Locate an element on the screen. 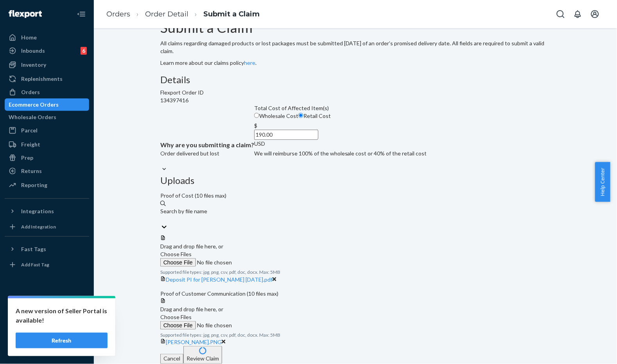  a: Inbounds6 is located at coordinates (47, 51).